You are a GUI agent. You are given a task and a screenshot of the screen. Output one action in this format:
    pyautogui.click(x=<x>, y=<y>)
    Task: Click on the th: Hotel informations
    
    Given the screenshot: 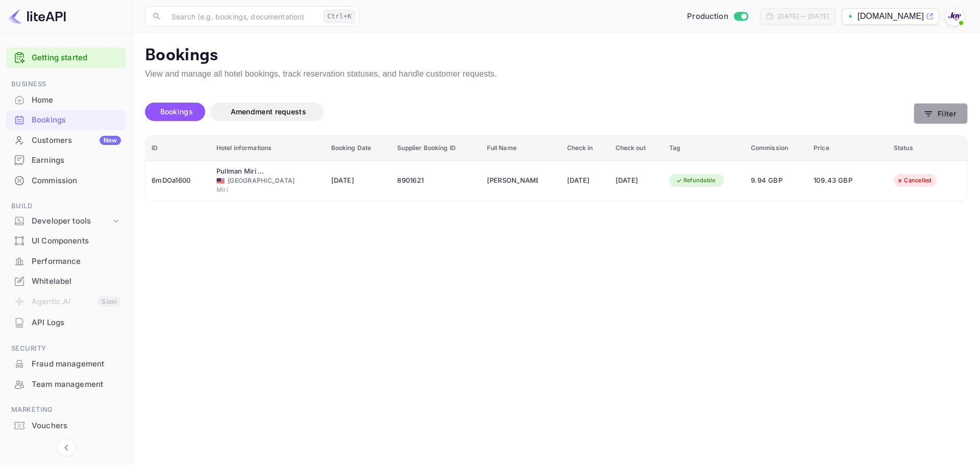 What is the action you would take?
    pyautogui.click(x=267, y=148)
    